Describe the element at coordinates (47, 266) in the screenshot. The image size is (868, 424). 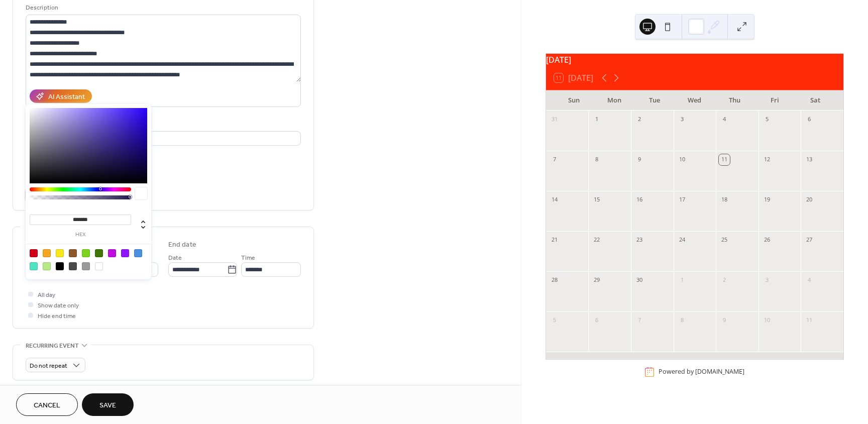
I see `div: #B8E986` at that location.